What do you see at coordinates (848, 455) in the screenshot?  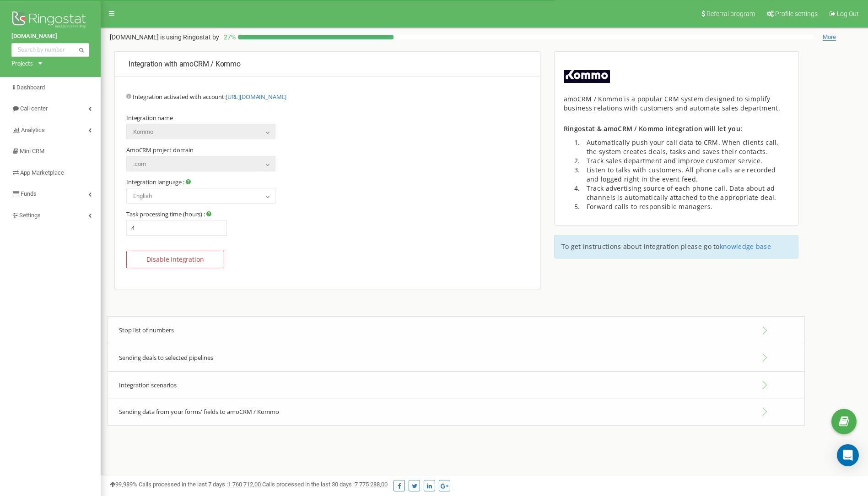 I see `div: Open Intercom Messenger` at bounding box center [848, 455].